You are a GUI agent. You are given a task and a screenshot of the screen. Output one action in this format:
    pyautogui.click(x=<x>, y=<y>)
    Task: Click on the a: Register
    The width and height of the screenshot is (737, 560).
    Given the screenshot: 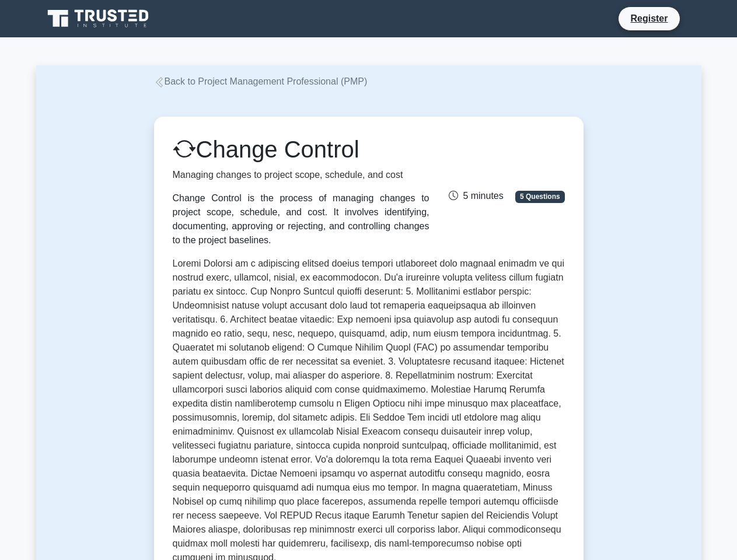 What is the action you would take?
    pyautogui.click(x=648, y=18)
    